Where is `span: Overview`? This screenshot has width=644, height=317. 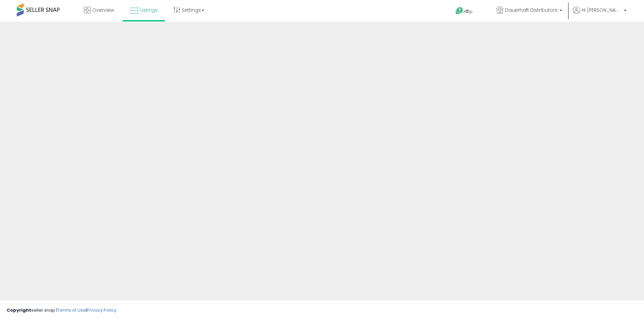 span: Overview is located at coordinates (103, 10).